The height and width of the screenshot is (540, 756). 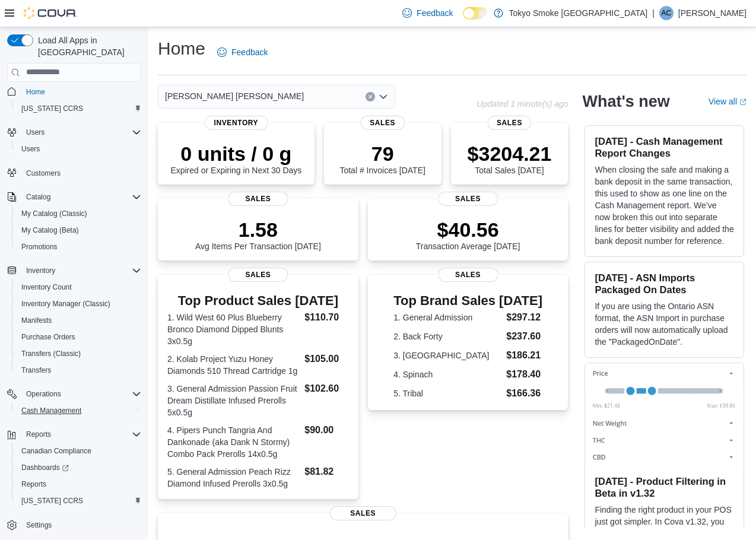 What do you see at coordinates (79, 410) in the screenshot?
I see `button: Cash Management` at bounding box center [79, 410].